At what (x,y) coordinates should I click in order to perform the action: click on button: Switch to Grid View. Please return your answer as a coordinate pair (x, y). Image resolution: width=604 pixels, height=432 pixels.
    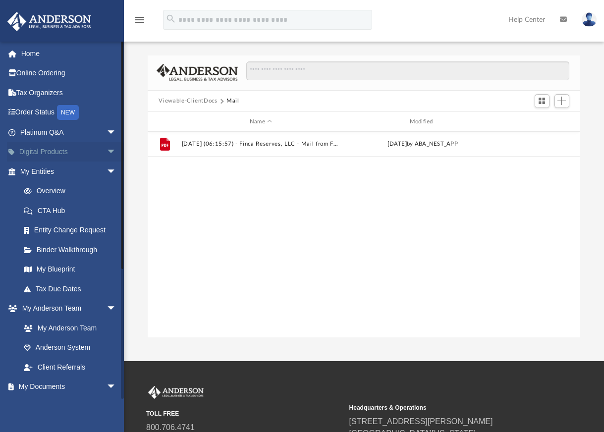
    Looking at the image, I should click on (542, 101).